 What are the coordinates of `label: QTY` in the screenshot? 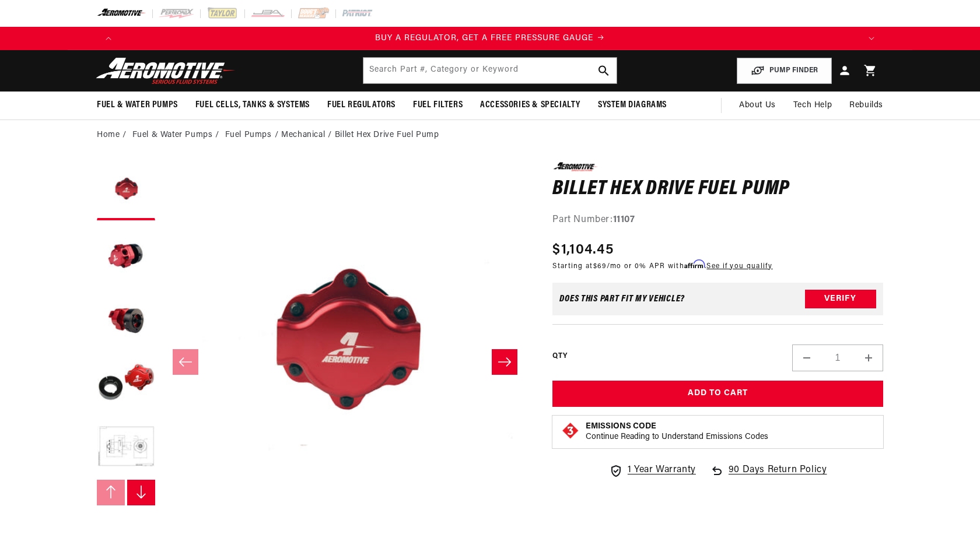 It's located at (559, 356).